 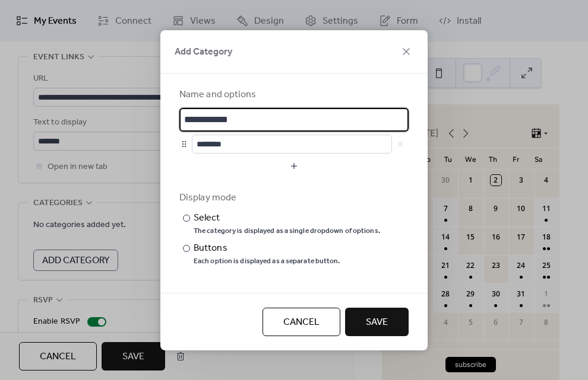 What do you see at coordinates (293, 198) in the screenshot?
I see `div: Display mode` at bounding box center [293, 198].